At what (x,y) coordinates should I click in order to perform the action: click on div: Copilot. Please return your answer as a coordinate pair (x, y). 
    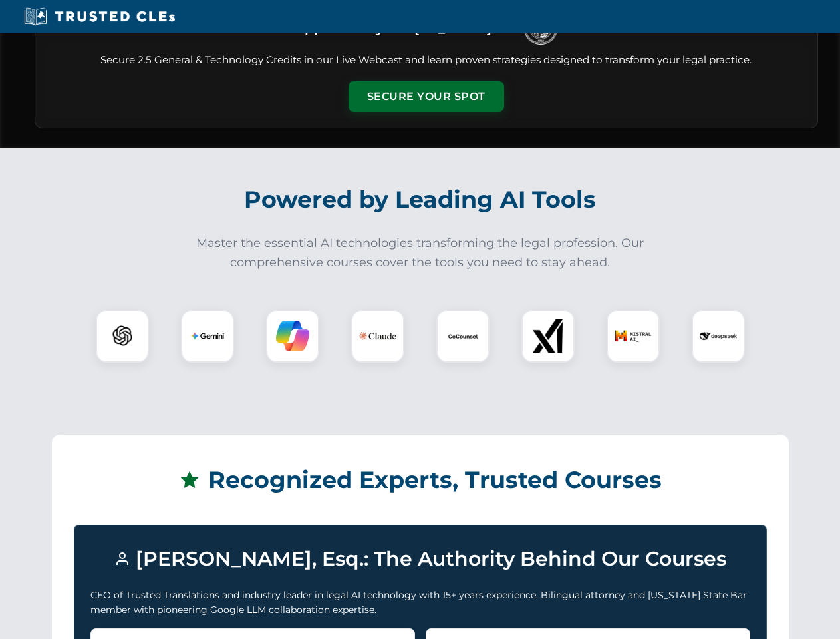
    Looking at the image, I should click on (292, 336).